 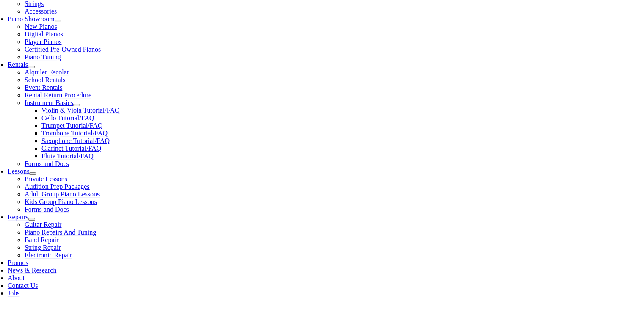 I want to click on span: News & Research, so click(x=32, y=270).